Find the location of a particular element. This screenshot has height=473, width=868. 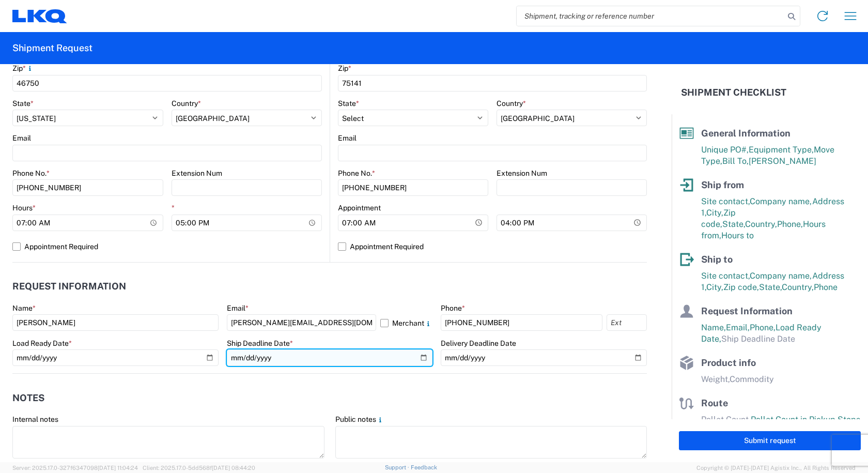

span: Ship from is located at coordinates (722, 184).